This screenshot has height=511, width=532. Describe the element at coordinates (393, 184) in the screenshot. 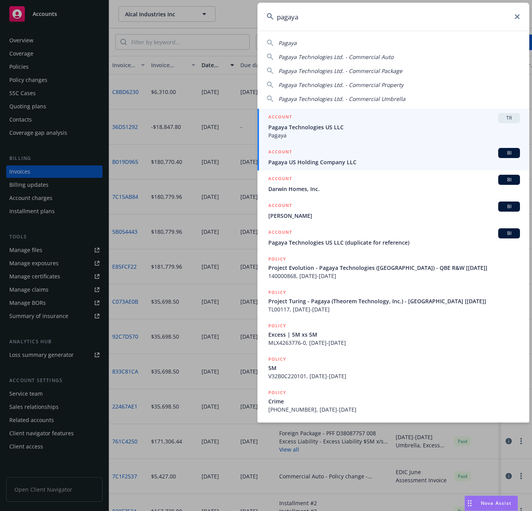

I see `a: ACCOUNTBIDarwin Homes, Inc.` at that location.